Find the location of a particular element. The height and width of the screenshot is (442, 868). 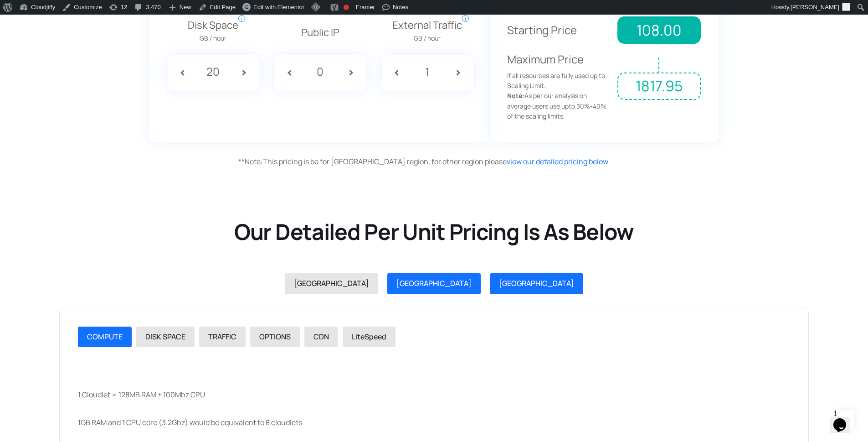

span: CDN is located at coordinates (321, 336).